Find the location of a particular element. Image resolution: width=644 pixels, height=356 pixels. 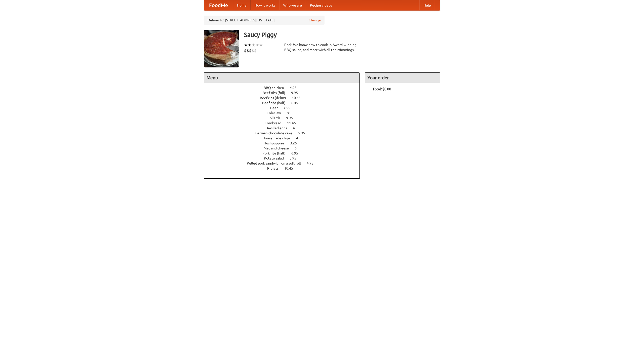

a: Beer 7.55 is located at coordinates (285, 108).